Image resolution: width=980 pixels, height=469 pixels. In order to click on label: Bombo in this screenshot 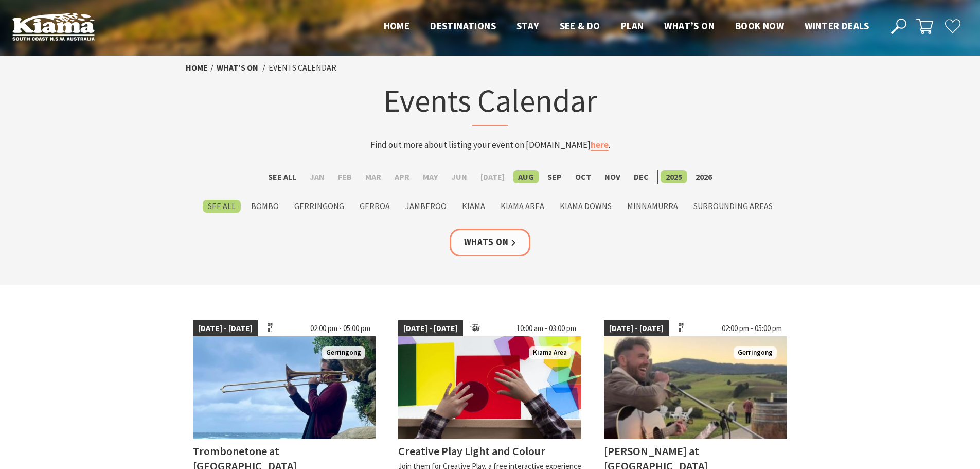, I will do `click(265, 206)`.